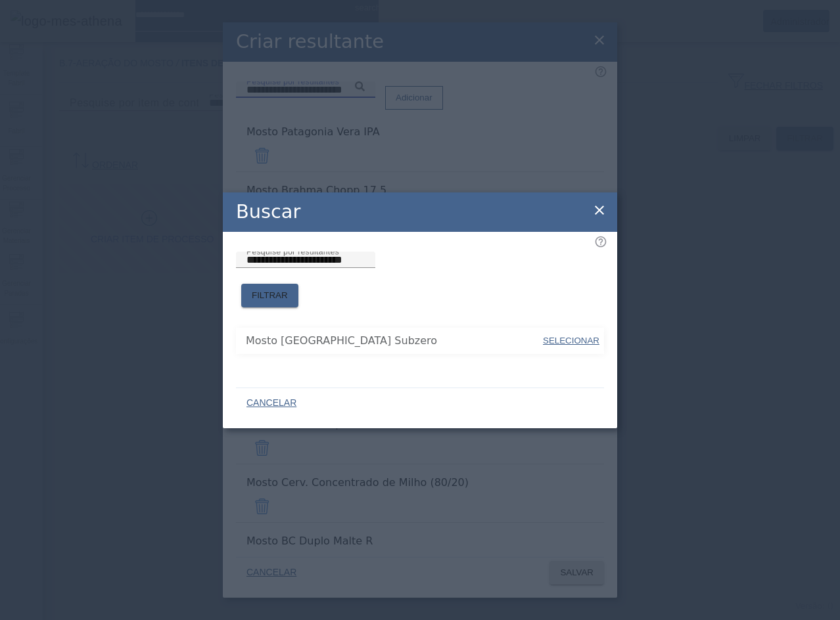 The height and width of the screenshot is (620, 840). What do you see at coordinates (270, 296) in the screenshot?
I see `span: FILTRAR` at bounding box center [270, 296].